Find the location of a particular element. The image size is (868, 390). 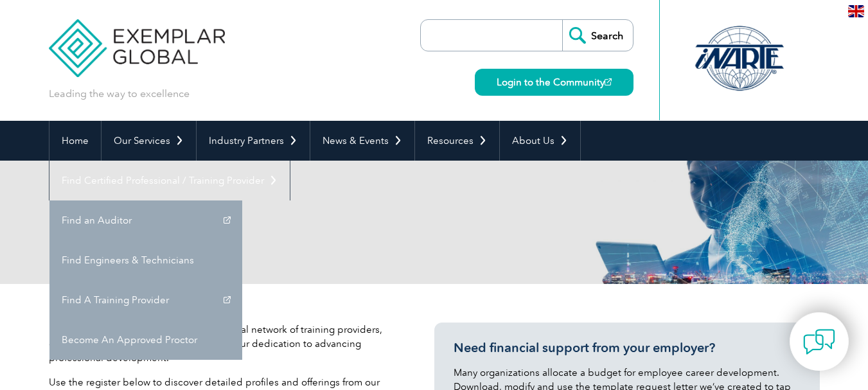

a: Resources is located at coordinates (457, 141).